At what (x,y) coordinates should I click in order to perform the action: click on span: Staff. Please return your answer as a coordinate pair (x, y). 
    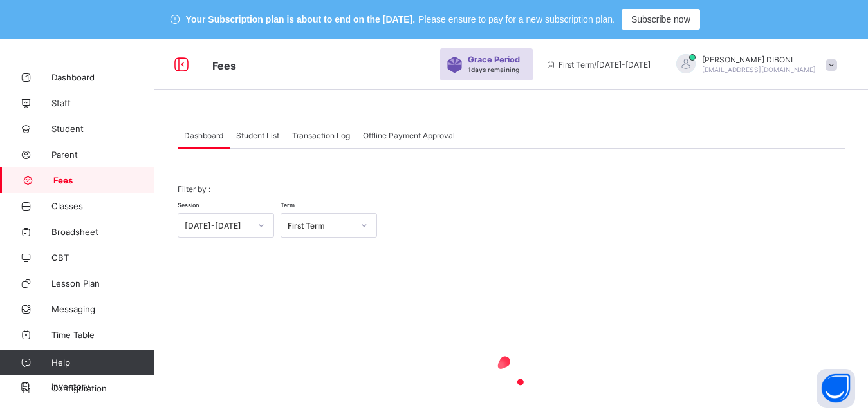
    Looking at the image, I should click on (103, 103).